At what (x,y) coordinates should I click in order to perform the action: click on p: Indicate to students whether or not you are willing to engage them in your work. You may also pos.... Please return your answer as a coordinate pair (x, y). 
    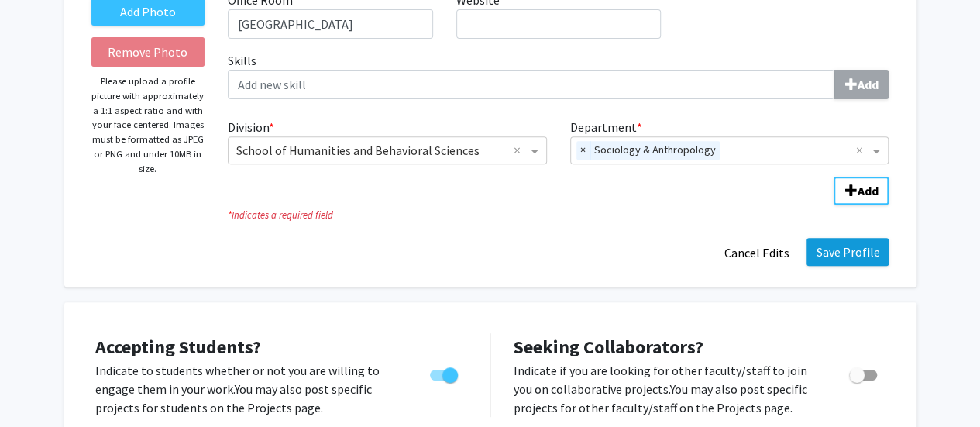
    Looking at the image, I should click on (248, 388).